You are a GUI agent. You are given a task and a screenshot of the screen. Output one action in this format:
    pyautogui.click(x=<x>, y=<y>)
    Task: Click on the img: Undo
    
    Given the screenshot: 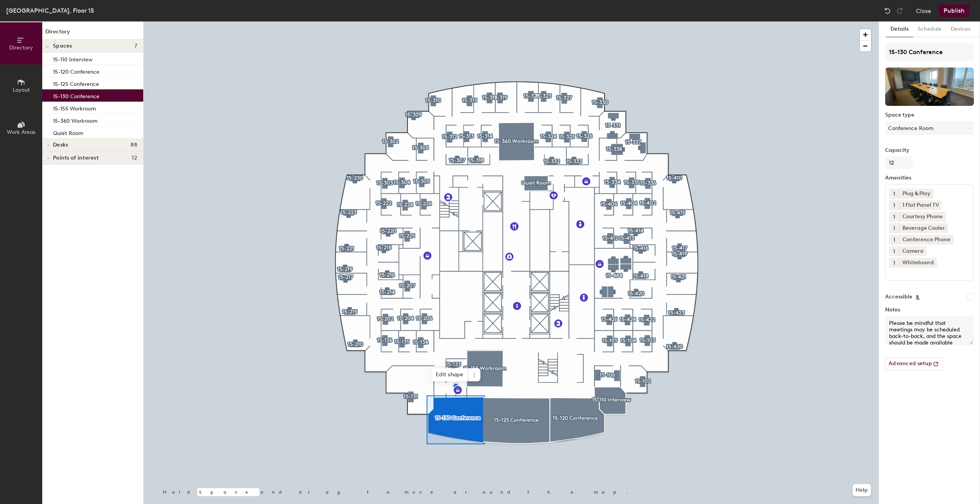 What is the action you would take?
    pyautogui.click(x=887, y=11)
    